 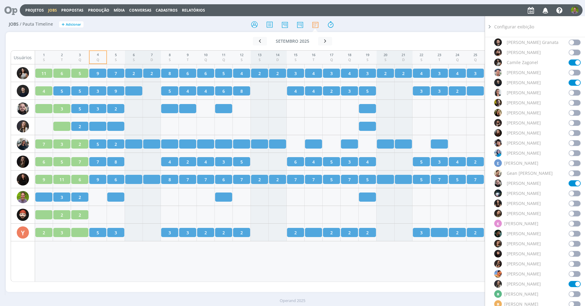 I want to click on div: T, so click(x=188, y=60).